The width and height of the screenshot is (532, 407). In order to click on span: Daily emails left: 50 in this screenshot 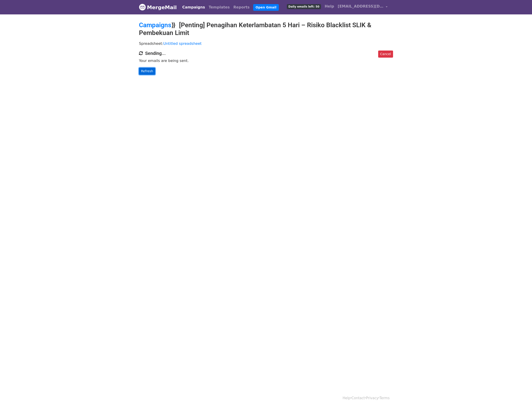, I will do `click(304, 7)`.